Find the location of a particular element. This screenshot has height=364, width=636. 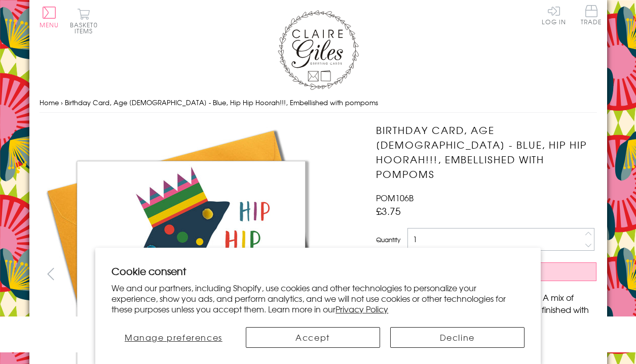

nav: breadcrumbs is located at coordinates (318, 103).